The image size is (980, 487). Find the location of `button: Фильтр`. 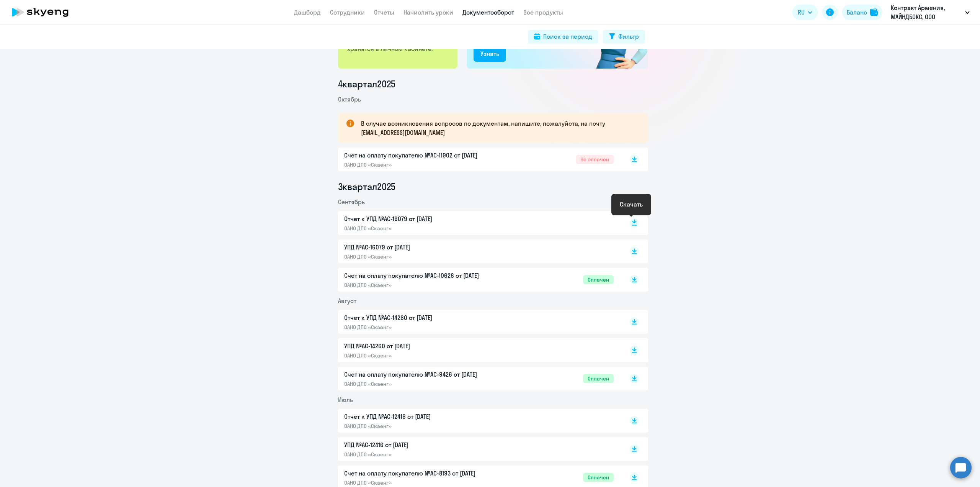

button: Фильтр is located at coordinates (624, 37).